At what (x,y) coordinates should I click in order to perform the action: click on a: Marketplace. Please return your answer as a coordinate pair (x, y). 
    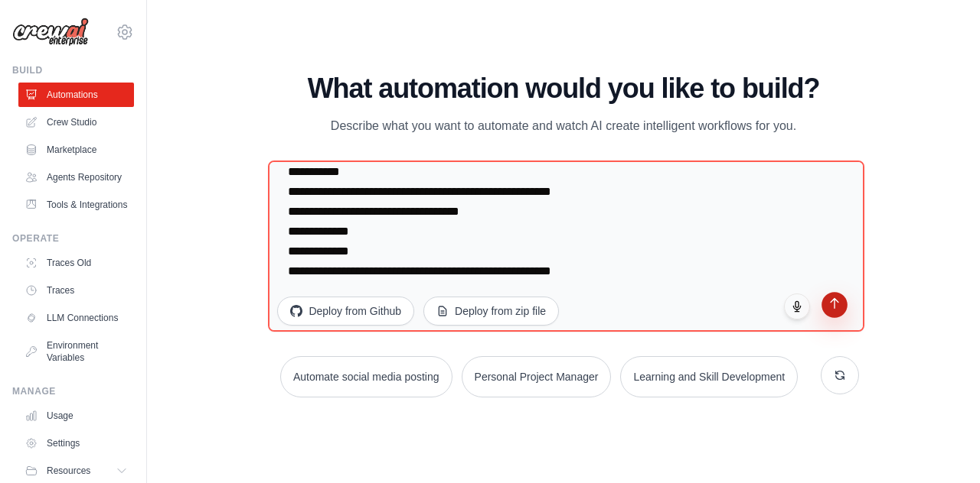
    Looking at the image, I should click on (75, 150).